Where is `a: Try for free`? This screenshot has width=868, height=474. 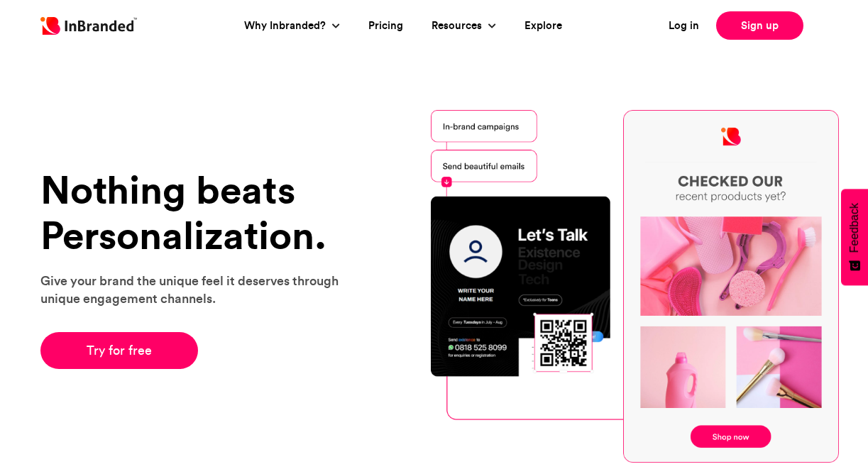 a: Try for free is located at coordinates (119, 351).